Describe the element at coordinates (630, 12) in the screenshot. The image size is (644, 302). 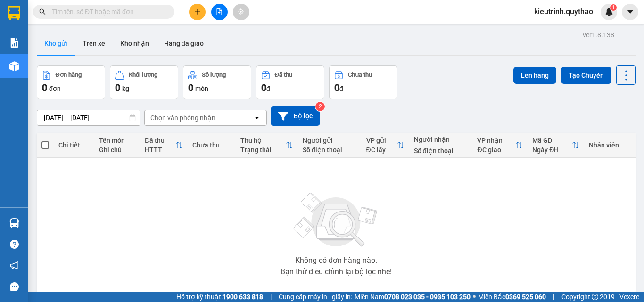
I see `button: caret-down` at that location.